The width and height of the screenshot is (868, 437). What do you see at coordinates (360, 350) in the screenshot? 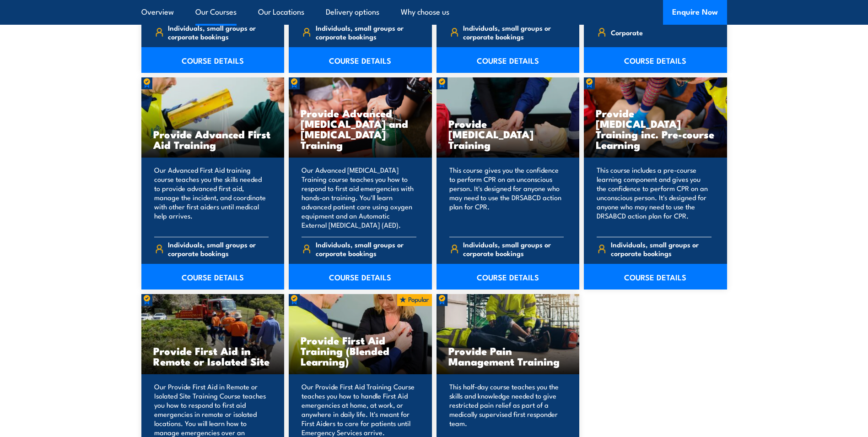
I see `h3: Provide First Aid Training (Blended Learning)` at bounding box center [360, 350].